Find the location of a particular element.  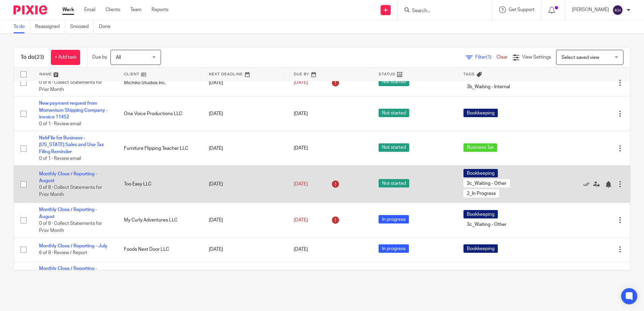

td: Furniture Flipping Teacher LLC is located at coordinates (160, 148).